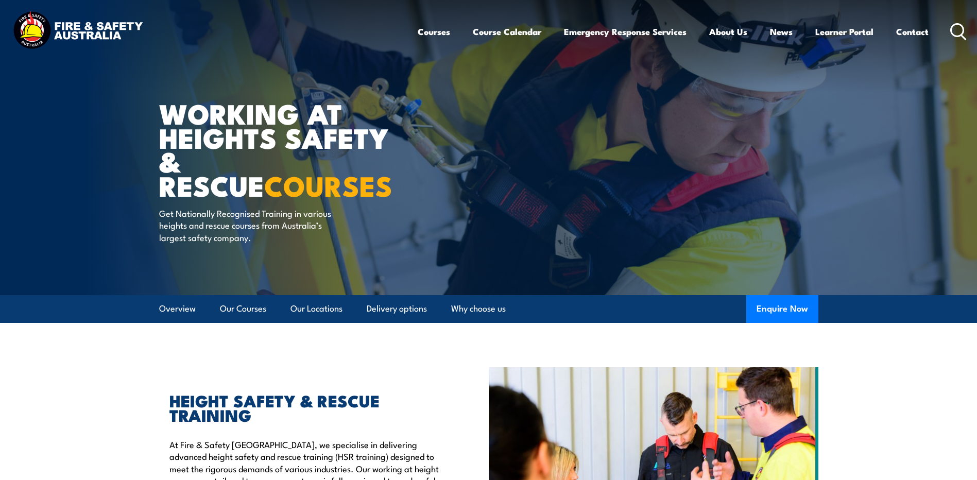  What do you see at coordinates (782, 309) in the screenshot?
I see `button: Enquire Now` at bounding box center [782, 309].